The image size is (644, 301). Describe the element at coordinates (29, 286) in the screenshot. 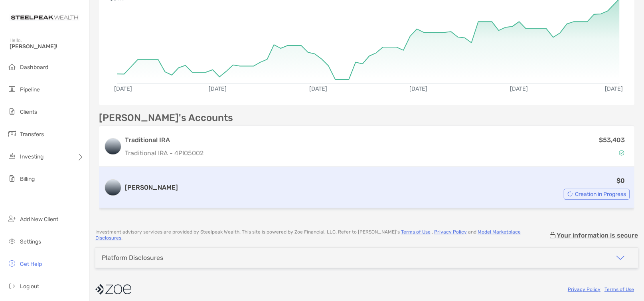

I see `span: Log out` at that location.